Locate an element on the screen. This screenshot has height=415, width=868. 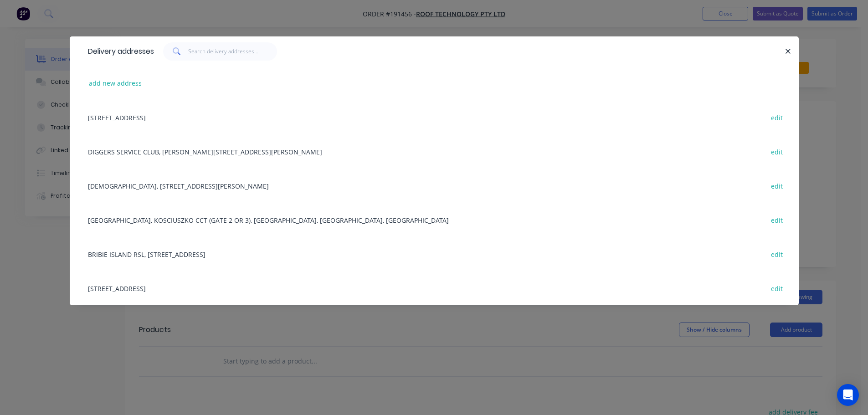
input: Search delivery addresses... is located at coordinates (233, 52).